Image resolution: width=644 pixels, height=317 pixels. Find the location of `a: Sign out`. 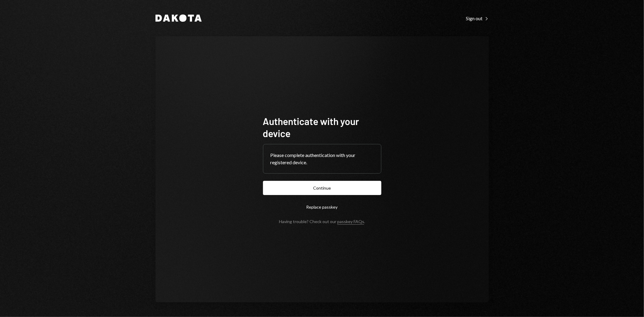

a: Sign out is located at coordinates (477, 18).